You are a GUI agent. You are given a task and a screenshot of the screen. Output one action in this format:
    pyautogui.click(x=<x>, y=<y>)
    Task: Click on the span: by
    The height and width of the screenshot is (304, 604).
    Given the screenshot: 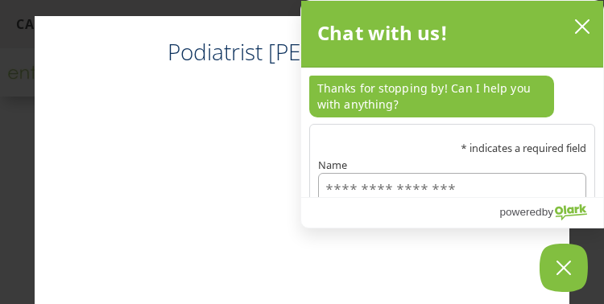 What is the action you would take?
    pyautogui.click(x=547, y=212)
    